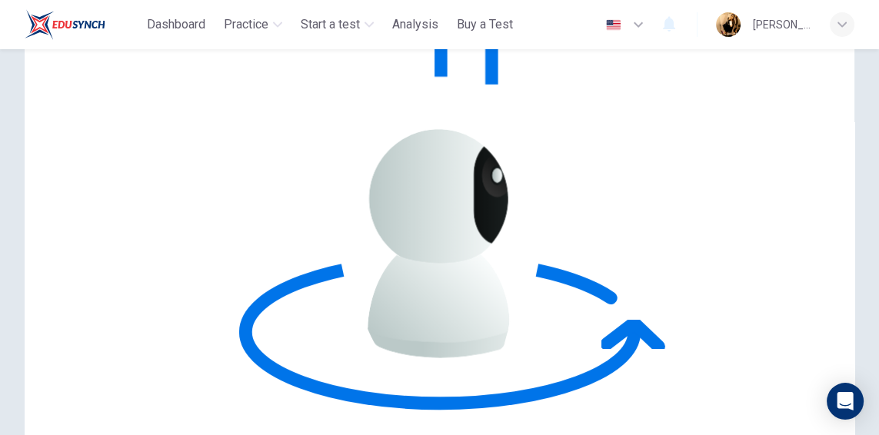 Image resolution: width=879 pixels, height=435 pixels. What do you see at coordinates (176, 25) in the screenshot?
I see `button: Dashboard` at bounding box center [176, 25].